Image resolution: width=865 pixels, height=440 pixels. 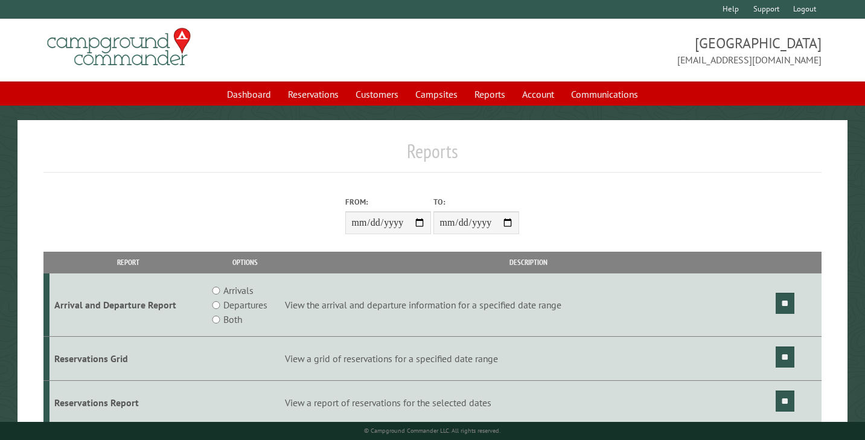 I want to click on td: View a grid of reservations for a specified date range, so click(x=528, y=358).